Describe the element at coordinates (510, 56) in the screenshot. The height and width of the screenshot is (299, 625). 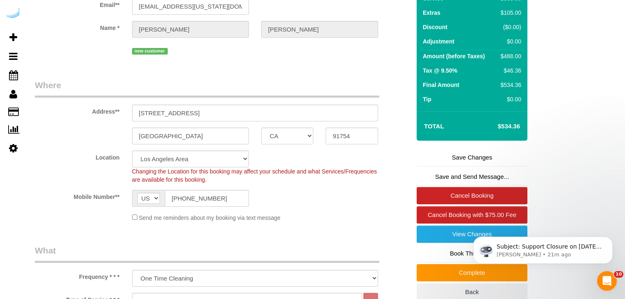
I see `div: $488.00` at that location.